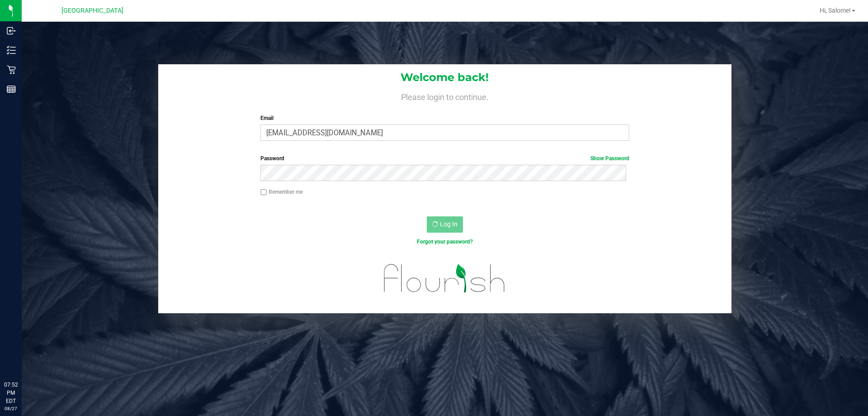 The width and height of the screenshot is (868, 416). What do you see at coordinates (264, 192) in the screenshot?
I see `input: Remember me` at bounding box center [264, 192].